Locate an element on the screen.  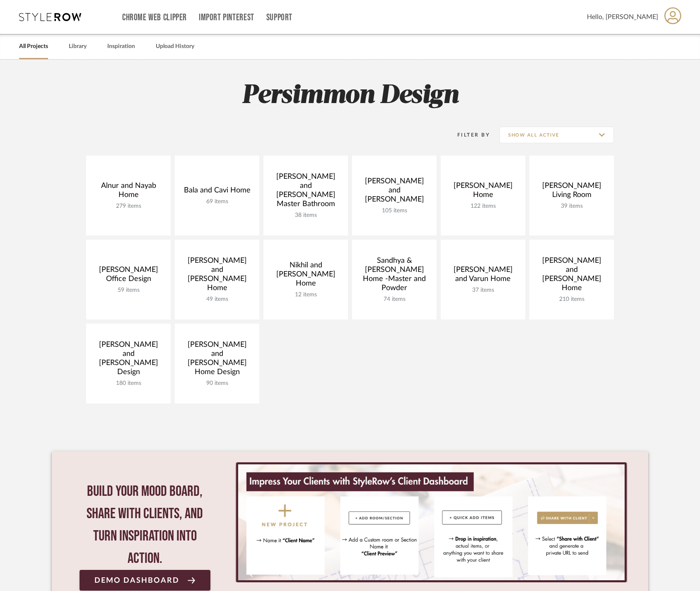
div: 59 items is located at coordinates (128, 290).